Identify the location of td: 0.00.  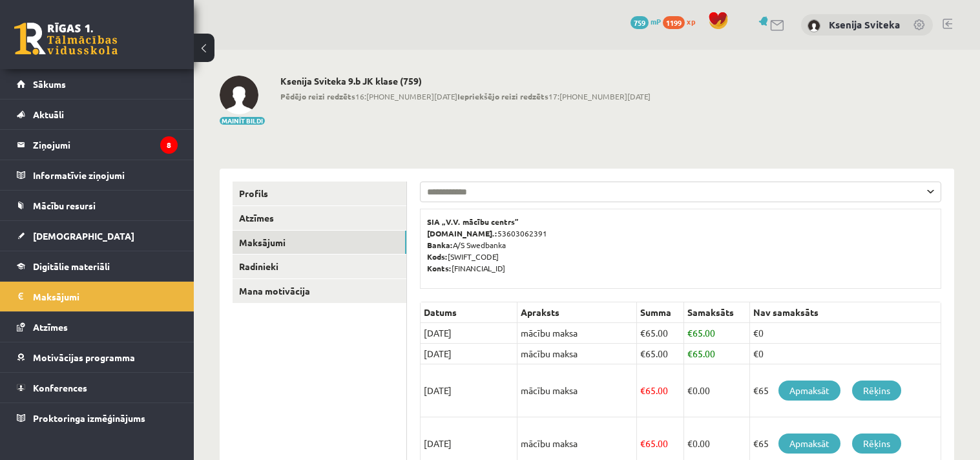
(717, 391).